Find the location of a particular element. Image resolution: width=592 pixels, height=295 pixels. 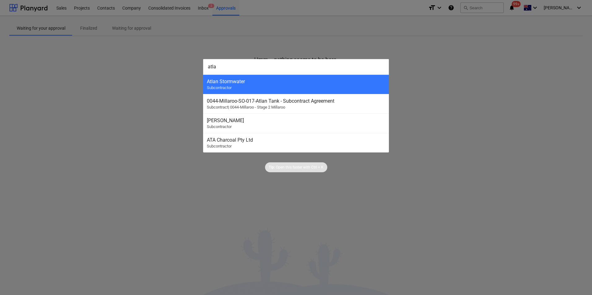

div: 0044-Millaroo-SO-017 - Atlan Tank - Subcontract Agreement is located at coordinates (296, 101).